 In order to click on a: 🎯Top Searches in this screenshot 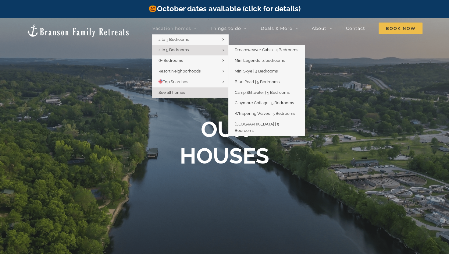, I will do `click(190, 82)`.